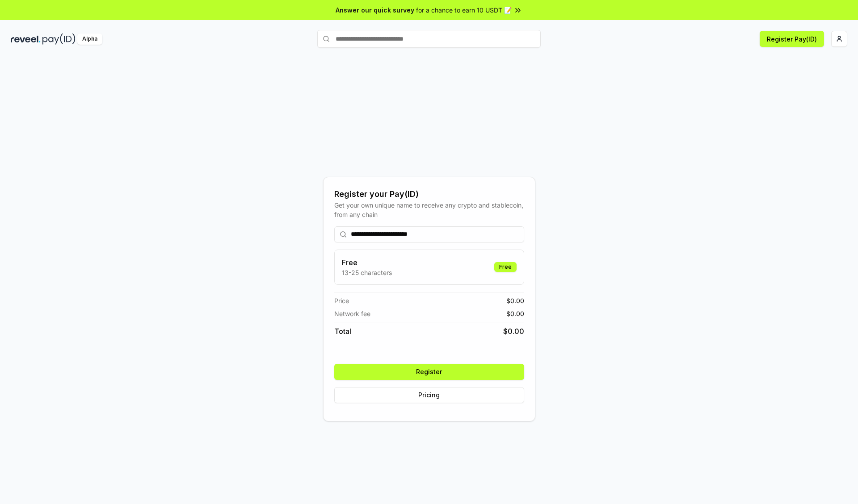 Image resolution: width=858 pixels, height=504 pixels. I want to click on p: 13-25 characters, so click(367, 272).